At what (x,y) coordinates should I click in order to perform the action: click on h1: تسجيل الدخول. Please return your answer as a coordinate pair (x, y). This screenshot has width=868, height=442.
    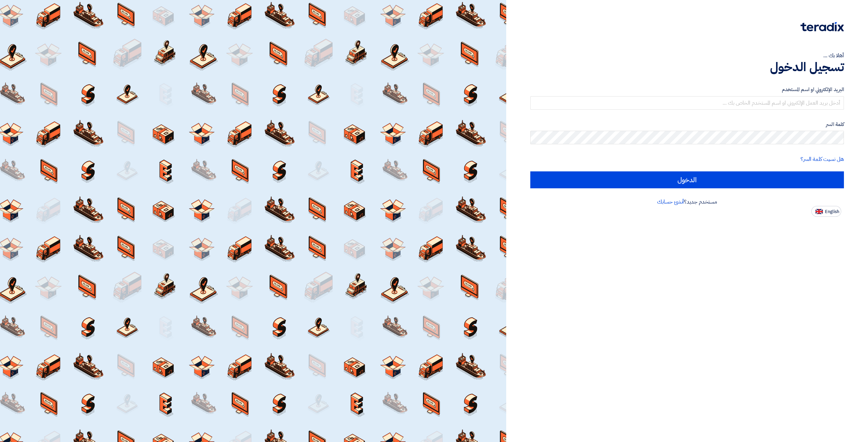
    Looking at the image, I should click on (687, 67).